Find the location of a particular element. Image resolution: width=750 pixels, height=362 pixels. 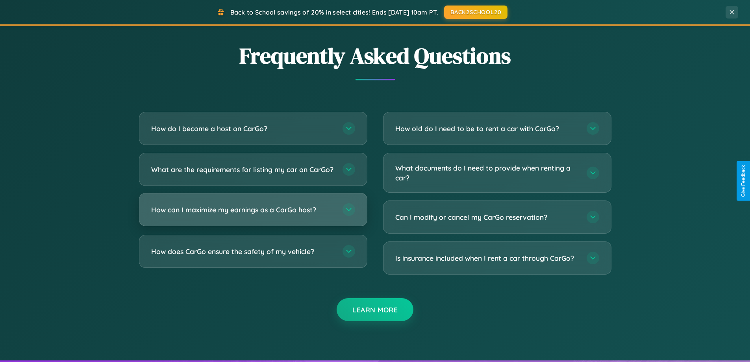

h3: Can I modify or cancel my CarGo reservation? is located at coordinates (487, 217).